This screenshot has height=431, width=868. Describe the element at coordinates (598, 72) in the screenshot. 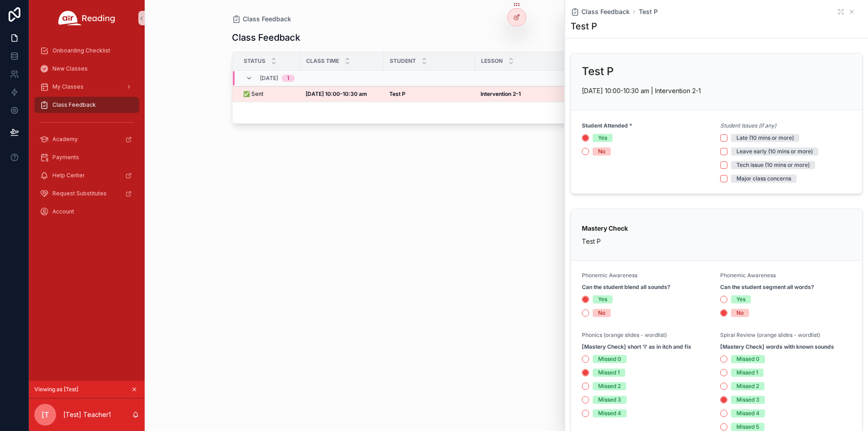

I see `h2: Test P` at that location.